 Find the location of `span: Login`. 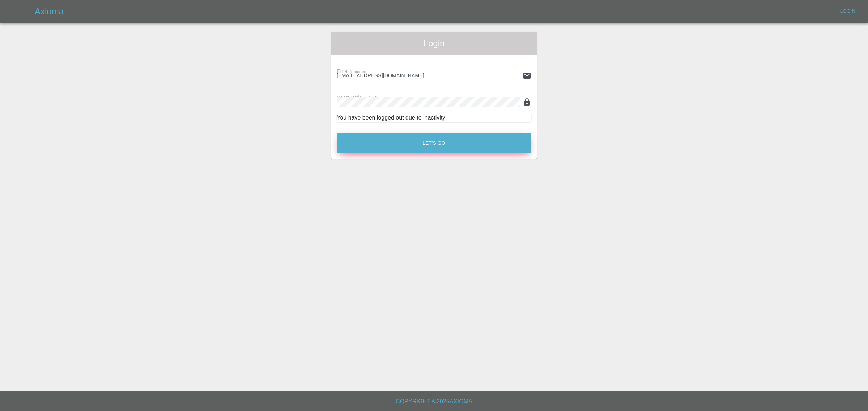

span: Login is located at coordinates (434, 44).